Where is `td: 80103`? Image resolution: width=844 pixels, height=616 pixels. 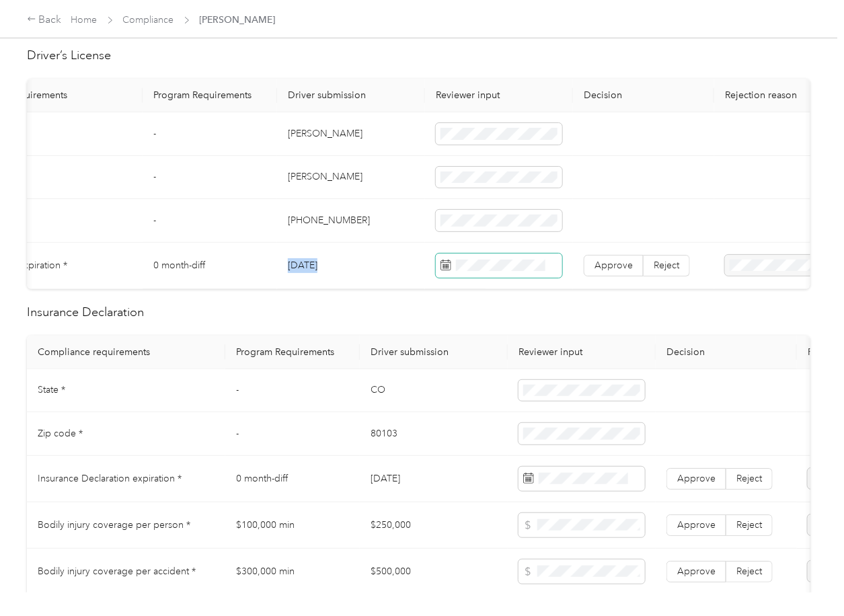
td: 80103 is located at coordinates (434, 434).